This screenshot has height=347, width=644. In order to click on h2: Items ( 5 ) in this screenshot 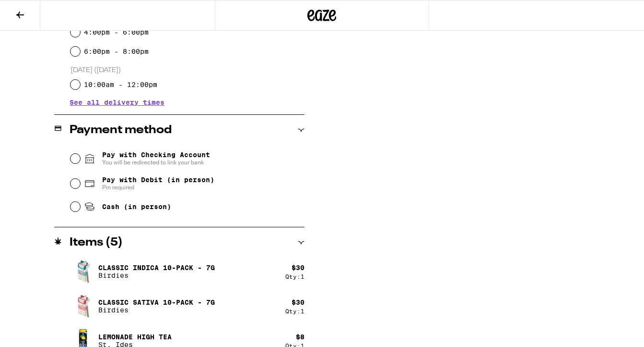, I will do `click(96, 243)`.